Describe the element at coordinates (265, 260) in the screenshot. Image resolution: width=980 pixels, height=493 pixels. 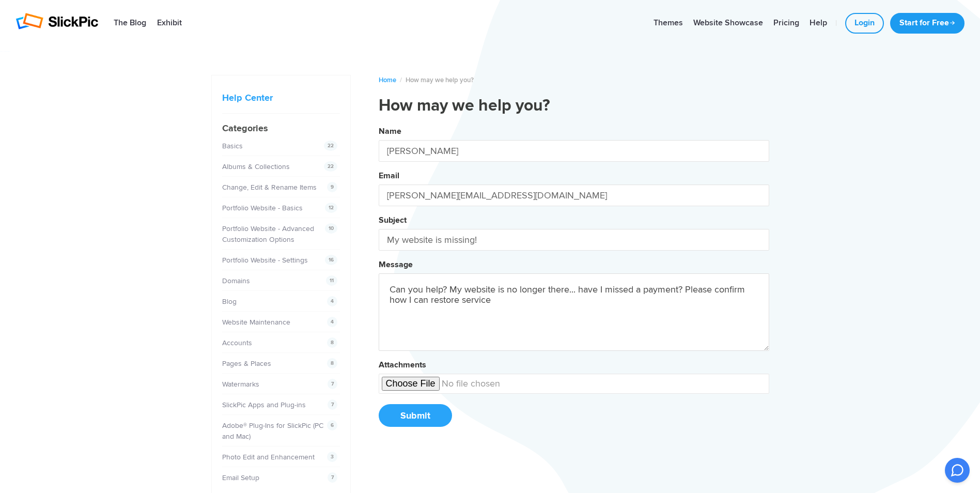
I see `a: Portfolio Website - Settings` at that location.